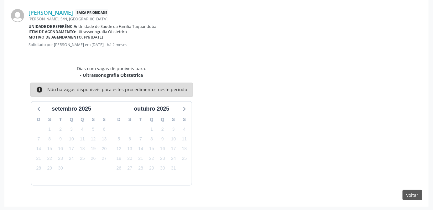 The height and width of the screenshot is (210, 433). Describe the element at coordinates (104, 129) in the screenshot. I see `span: sábado, 6 de setembro de 2025` at that location.